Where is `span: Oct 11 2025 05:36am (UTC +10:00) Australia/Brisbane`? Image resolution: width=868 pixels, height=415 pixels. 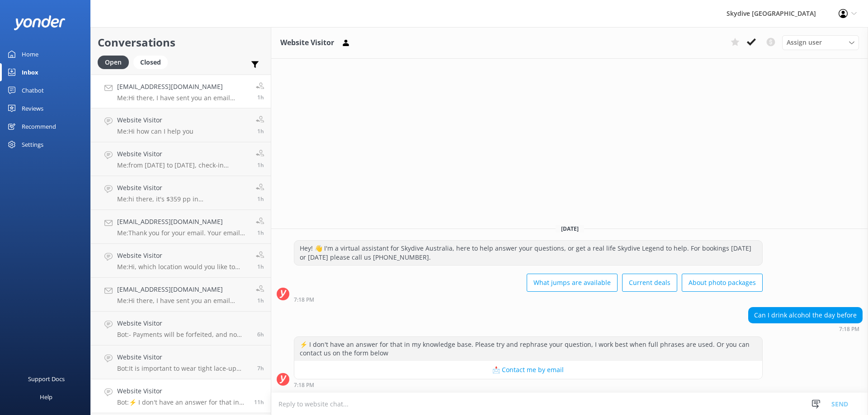
span: Oct 11 2025 05:36am (UTC +10:00) Australia/Brisbane is located at coordinates (261, 131).